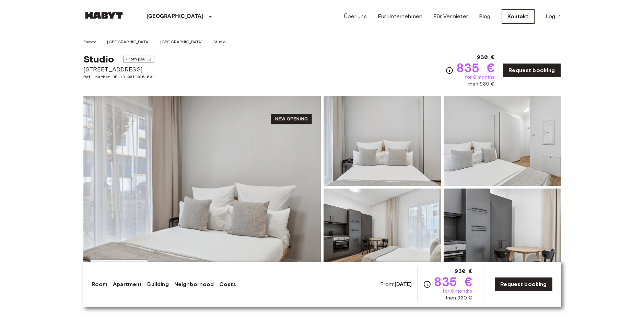 The image size is (644, 318). What do you see at coordinates (119, 77) in the screenshot?
I see `span: Ref. number DE-13-001-016-001` at bounding box center [119, 77].